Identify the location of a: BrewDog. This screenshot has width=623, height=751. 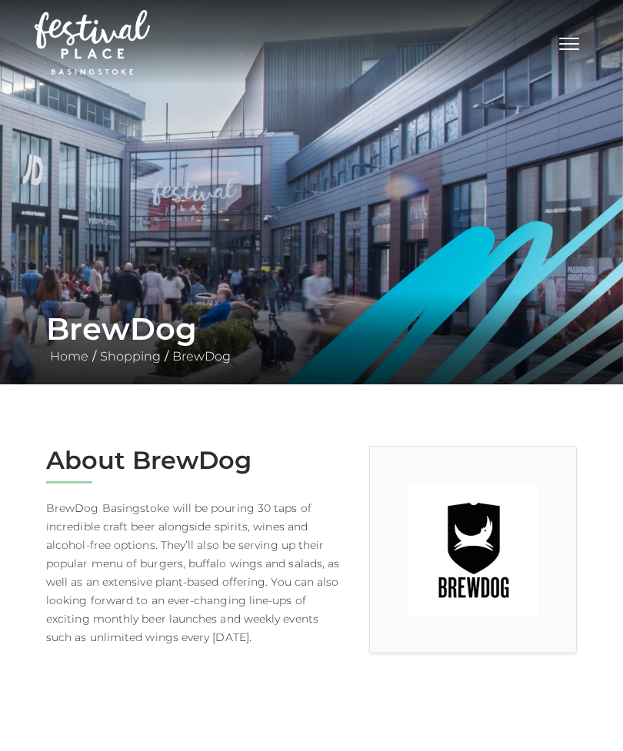
(202, 356).